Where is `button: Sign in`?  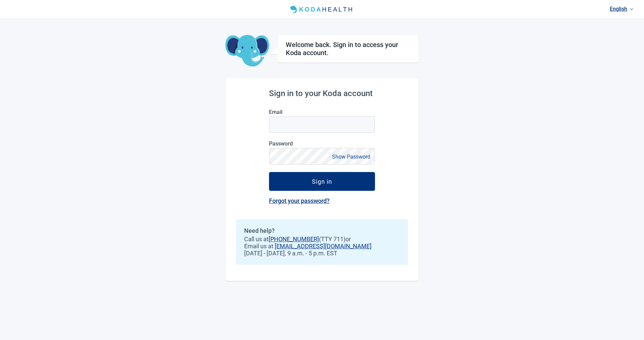 button: Sign in is located at coordinates (322, 181).